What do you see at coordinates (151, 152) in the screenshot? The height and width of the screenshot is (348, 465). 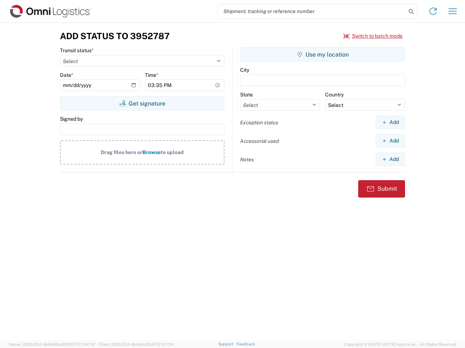 I see `span: Browse` at bounding box center [151, 152].